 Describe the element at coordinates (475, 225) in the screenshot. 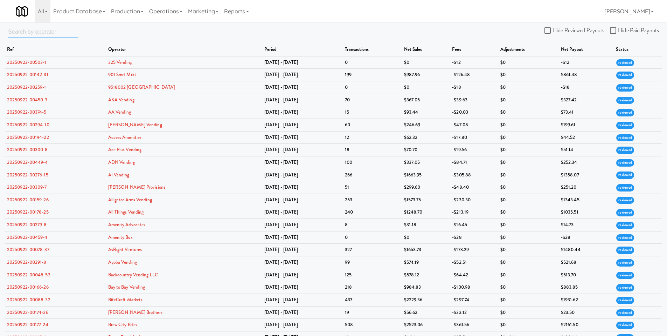

I see `td: -$16.45` at that location.